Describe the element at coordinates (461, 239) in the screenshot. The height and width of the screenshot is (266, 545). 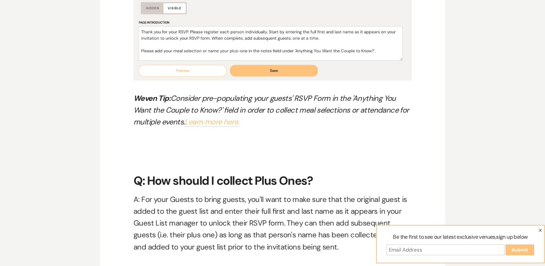
I see `label: Be the first to see our latest exclusive venues,` at that location.